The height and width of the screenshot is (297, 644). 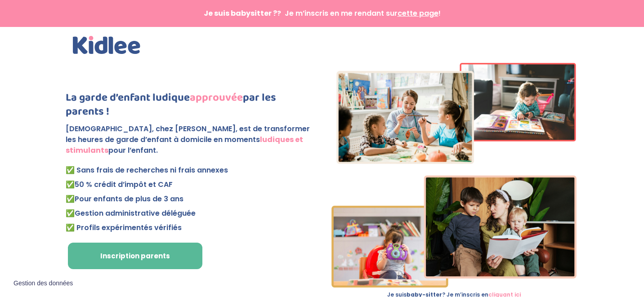 I want to click on span: cette page, so click(x=418, y=13).